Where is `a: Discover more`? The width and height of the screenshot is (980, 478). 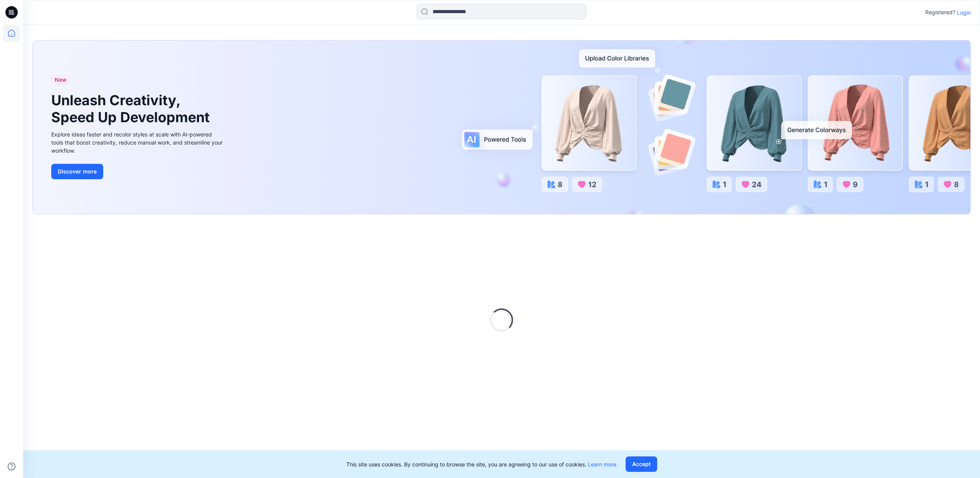 a: Discover more is located at coordinates (138, 171).